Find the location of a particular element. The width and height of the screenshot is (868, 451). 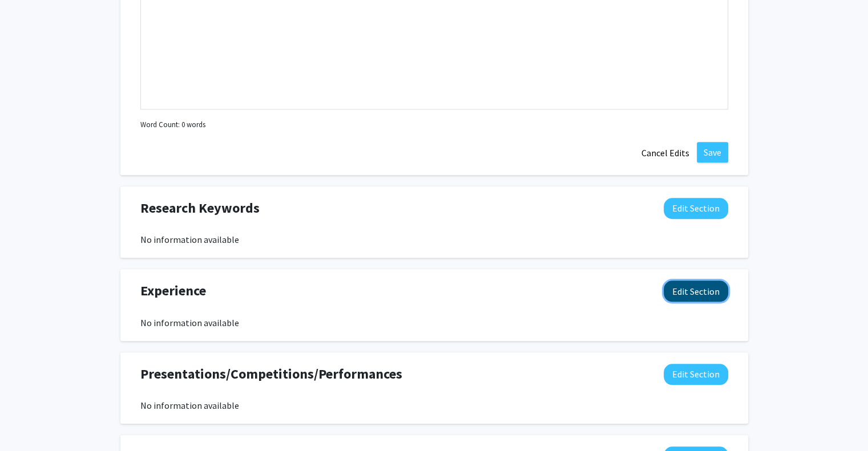

button: Edit Research Keywords is located at coordinates (696, 208).